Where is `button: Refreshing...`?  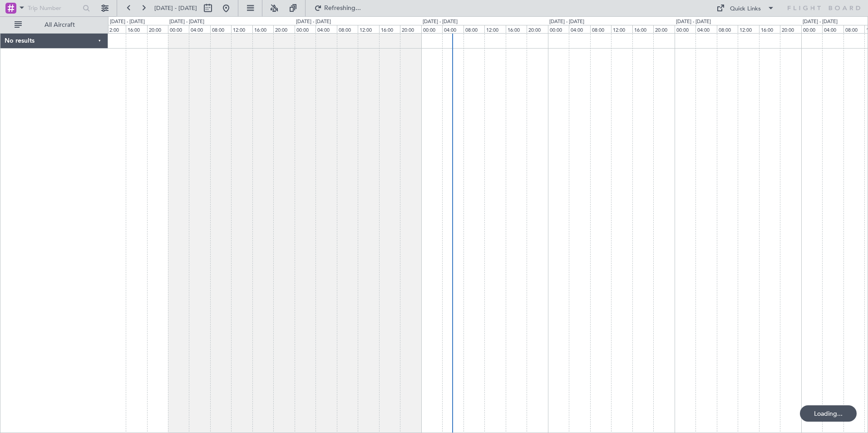 button: Refreshing... is located at coordinates (337, 8).